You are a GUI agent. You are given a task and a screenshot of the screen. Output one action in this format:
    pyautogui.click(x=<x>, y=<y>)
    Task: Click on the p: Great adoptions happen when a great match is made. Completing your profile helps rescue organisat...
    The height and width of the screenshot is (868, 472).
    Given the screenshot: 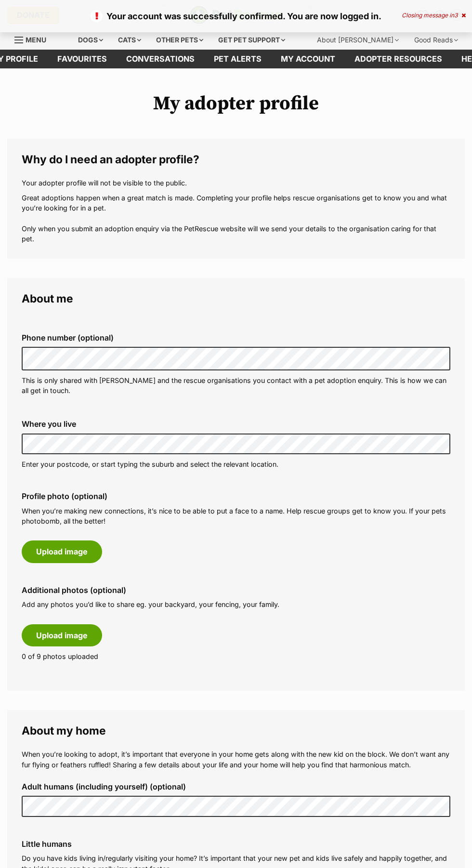 What is the action you would take?
    pyautogui.click(x=236, y=218)
    